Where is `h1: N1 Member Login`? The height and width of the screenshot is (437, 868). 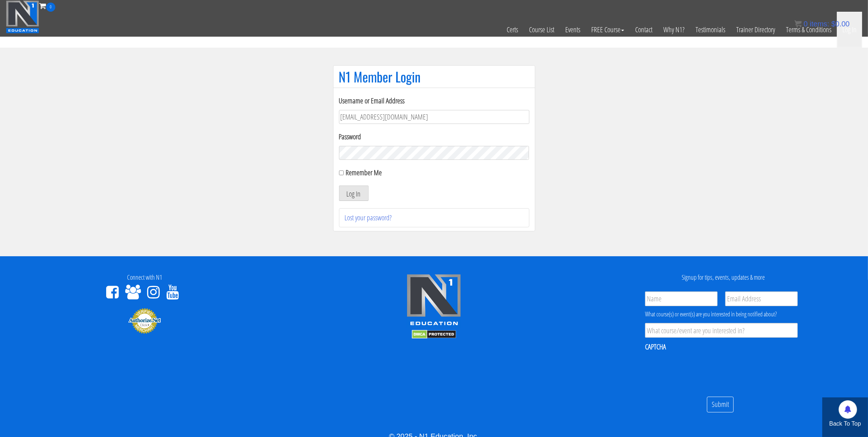
h1: N1 Member Login is located at coordinates (434, 77).